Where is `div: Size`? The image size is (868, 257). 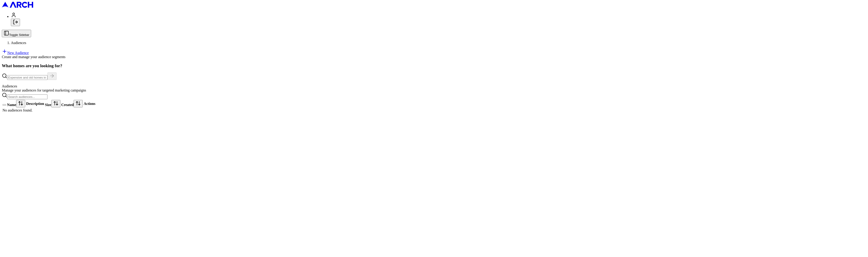
div: Size is located at coordinates (53, 104).